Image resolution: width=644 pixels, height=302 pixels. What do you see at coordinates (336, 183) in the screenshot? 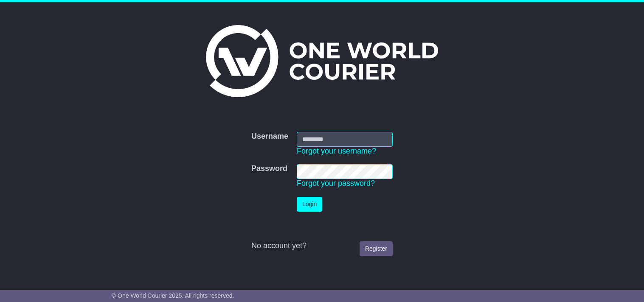
I see `a: Forgot your password?` at bounding box center [336, 183].